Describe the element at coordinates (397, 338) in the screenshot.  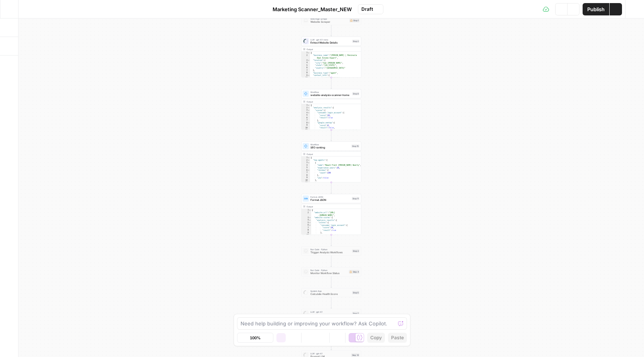
I see `span: Paste` at that location.